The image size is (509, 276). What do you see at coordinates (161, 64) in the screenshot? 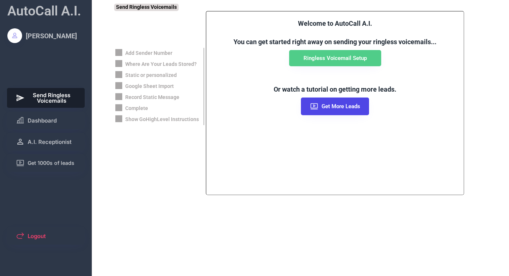
I see `div: Where Are Your Leads Stored?` at bounding box center [161, 64].